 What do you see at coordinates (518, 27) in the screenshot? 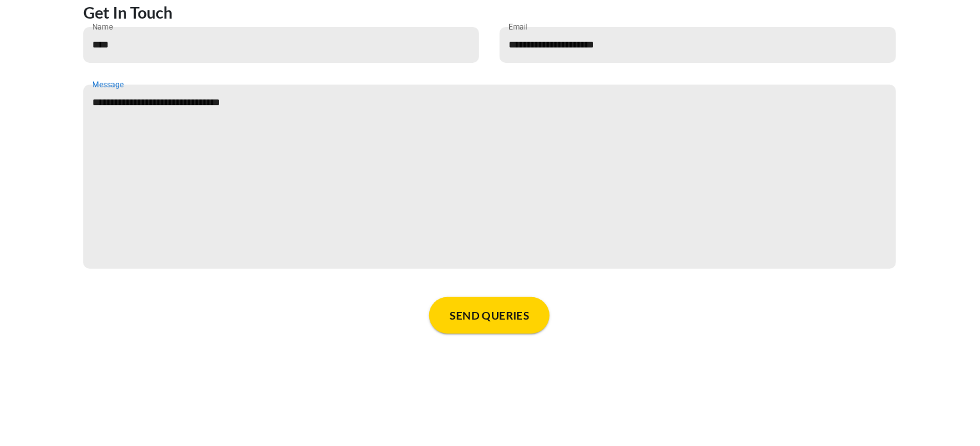
I see `label: Email` at bounding box center [518, 27].